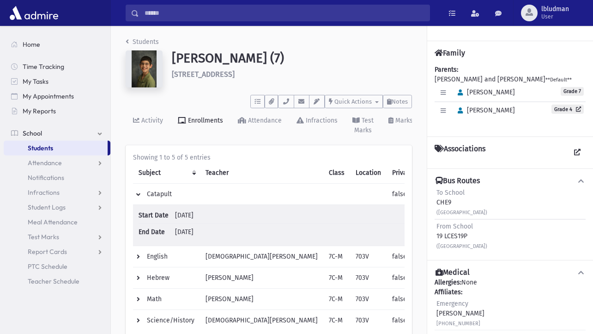 Image resolution: width=593 pixels, height=334 pixels. What do you see at coordinates (555, 9) in the screenshot?
I see `span: lbludman` at bounding box center [555, 9].